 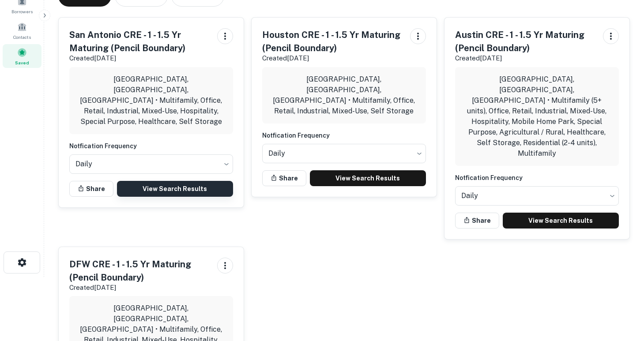 I want to click on div: Saved, so click(x=22, y=56).